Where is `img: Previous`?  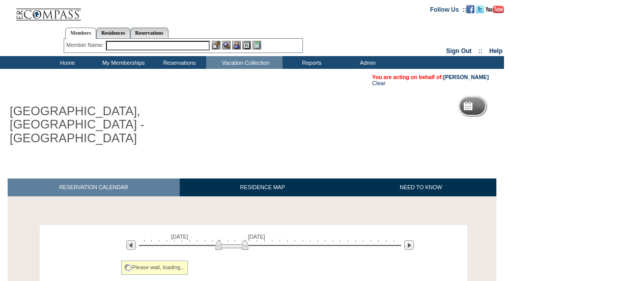
img: Previous is located at coordinates (131, 245).